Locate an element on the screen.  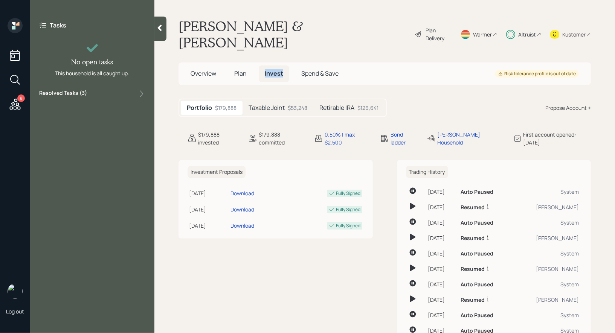
h4: No open tasks is located at coordinates (92, 62).